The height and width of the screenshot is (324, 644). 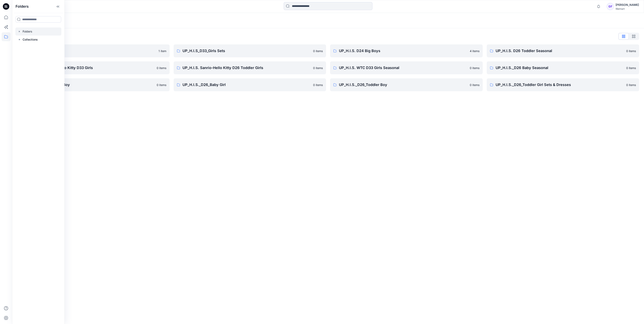 I want to click on p: TWEEN HIS D33 Girls, so click(x=91, y=51).